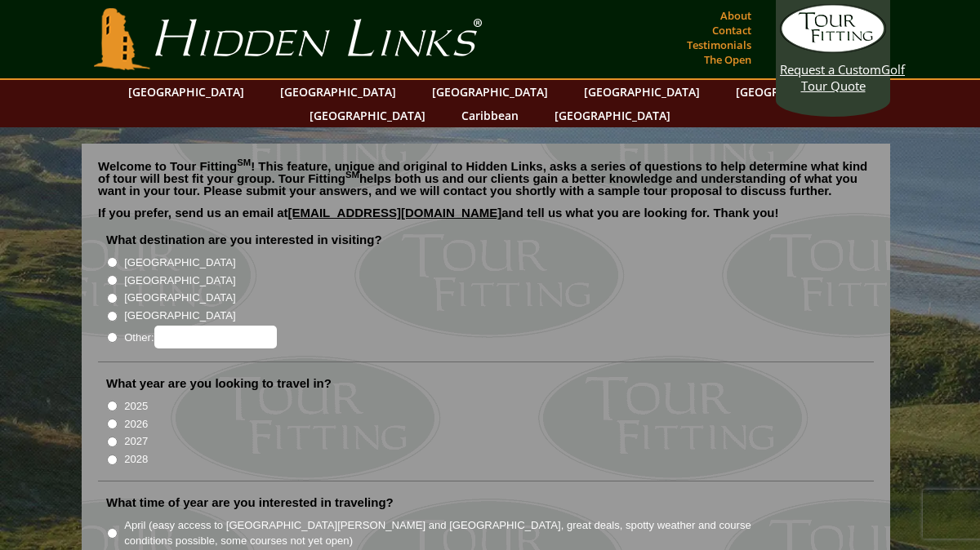 This screenshot has width=980, height=550. What do you see at coordinates (136, 424) in the screenshot?
I see `label: 2026` at bounding box center [136, 424].